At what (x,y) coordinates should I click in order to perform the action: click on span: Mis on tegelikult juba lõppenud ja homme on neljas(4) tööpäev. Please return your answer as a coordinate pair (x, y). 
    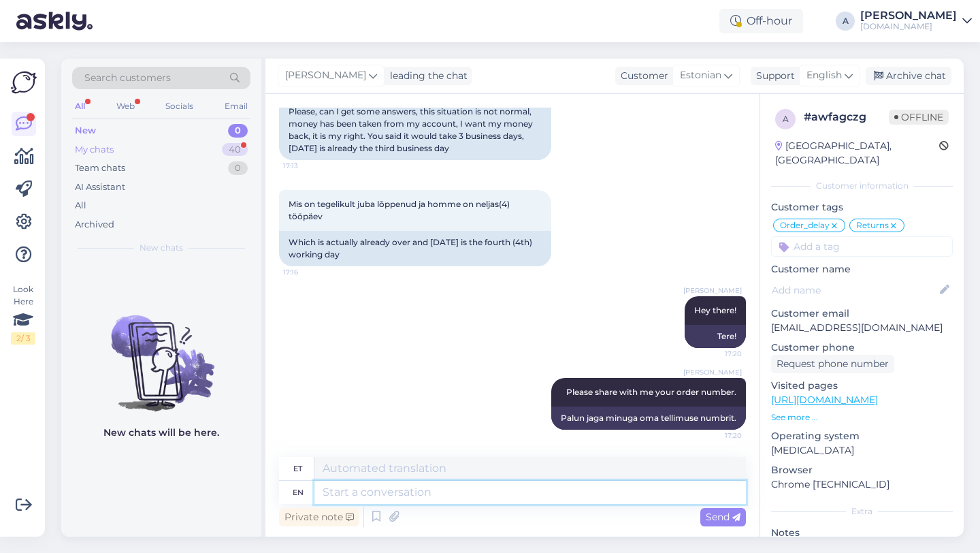
    Looking at the image, I should click on (400, 210).